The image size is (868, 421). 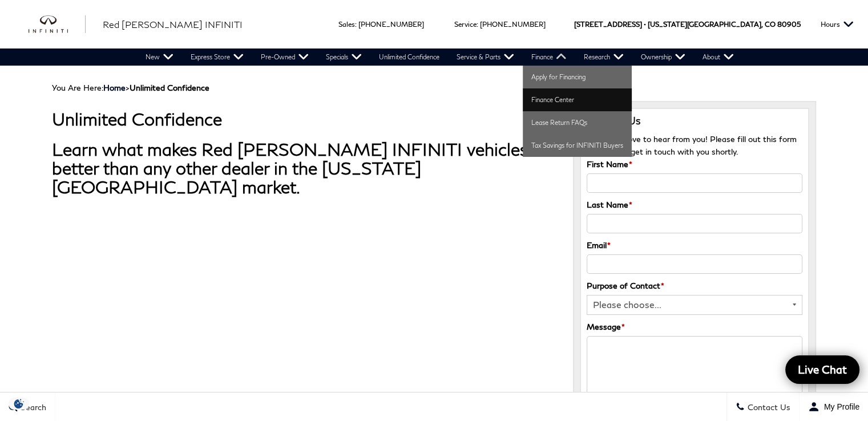 What do you see at coordinates (303, 119) in the screenshot?
I see `h1: Unlimited Confidence` at bounding box center [303, 119].